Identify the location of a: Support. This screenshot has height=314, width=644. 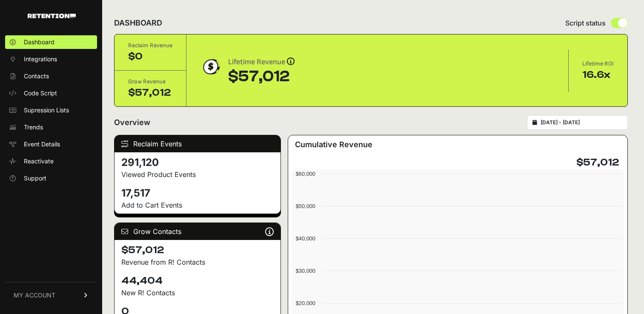
(51, 178).